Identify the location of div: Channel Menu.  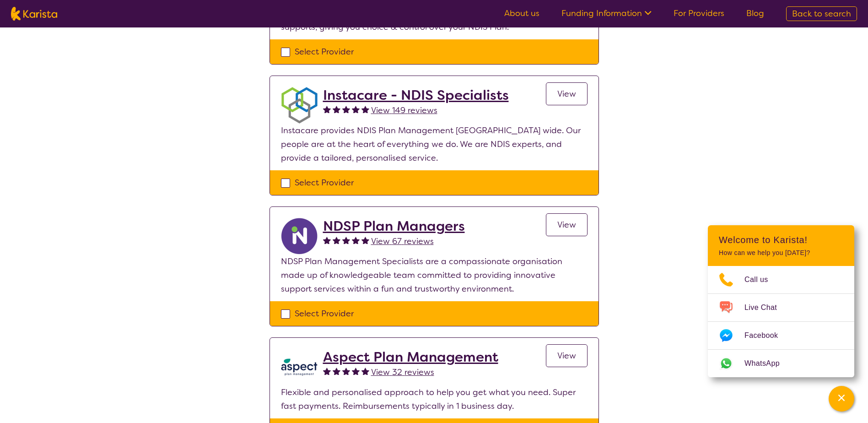
(781, 302).